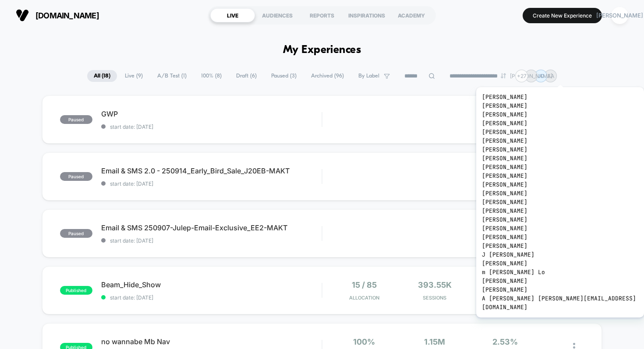  Describe the element at coordinates (212, 284) in the screenshot. I see `span: Beam_Hide_Show` at that location.